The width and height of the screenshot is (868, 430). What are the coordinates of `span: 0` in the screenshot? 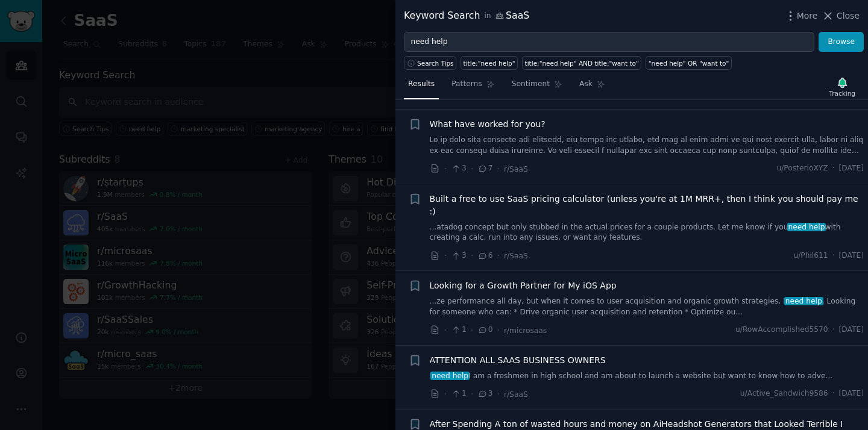 It's located at (484, 330).